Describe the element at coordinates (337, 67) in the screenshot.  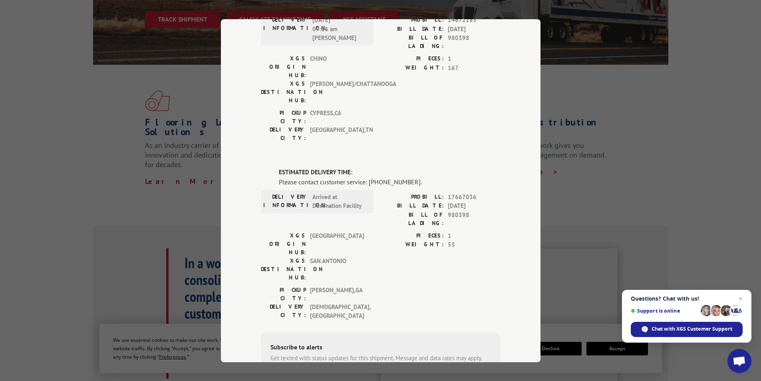
I see `span: CHINO` at that location.